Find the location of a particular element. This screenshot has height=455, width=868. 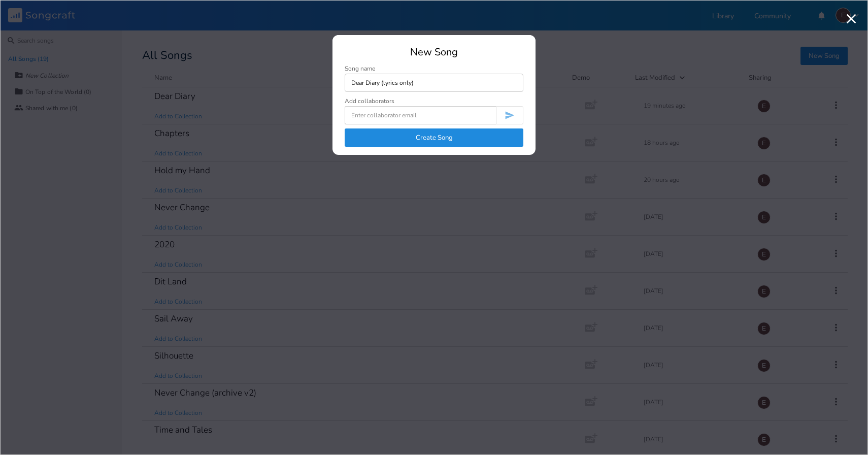

button: Create Song is located at coordinates (434, 138).